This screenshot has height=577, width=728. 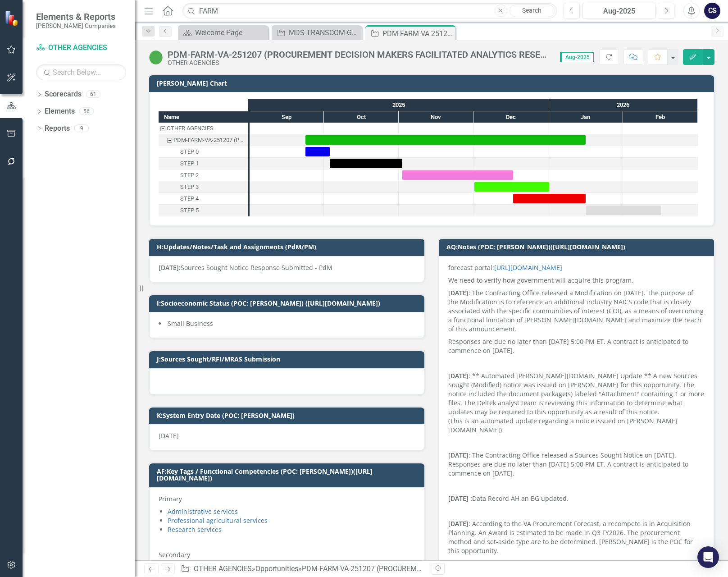 What do you see at coordinates (82, 128) in the screenshot?
I see `div: 9` at bounding box center [82, 128].